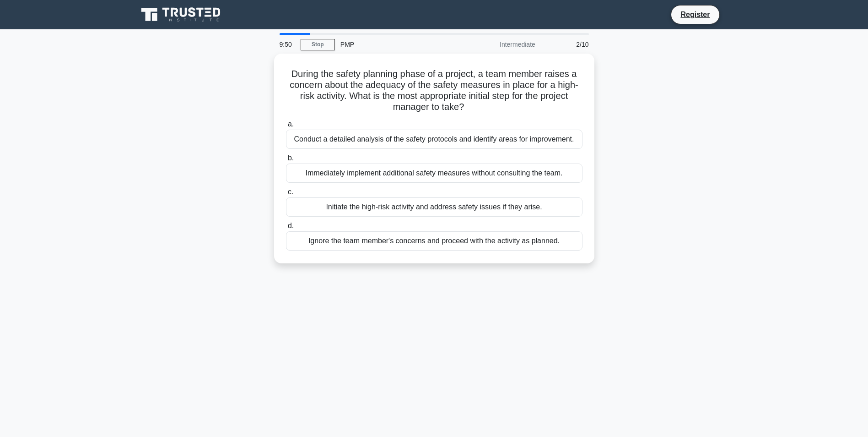 This screenshot has width=868, height=437. What do you see at coordinates (434, 90) in the screenshot?
I see `h5: During the safety planning phase of a project, a team member raises a concern about the adequacy ...` at bounding box center [434, 90].